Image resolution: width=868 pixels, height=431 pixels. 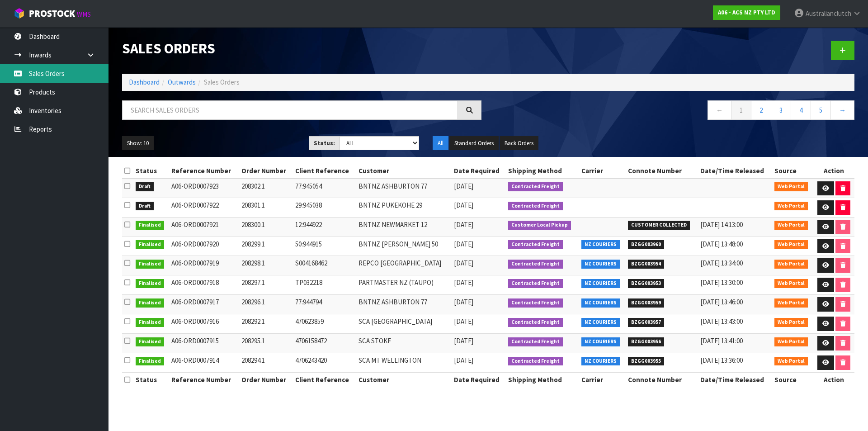 I want to click on span: Sales Orders, so click(x=222, y=82).